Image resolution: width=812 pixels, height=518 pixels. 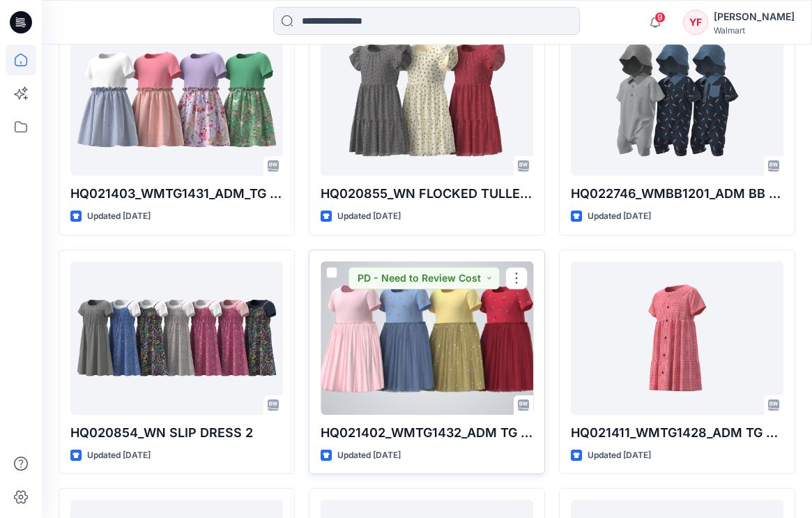 What do you see at coordinates (677, 433) in the screenshot?
I see `p: HQ021411_WMTG1428_ADM TG DRESS OPT B round bttn` at bounding box center [677, 433].